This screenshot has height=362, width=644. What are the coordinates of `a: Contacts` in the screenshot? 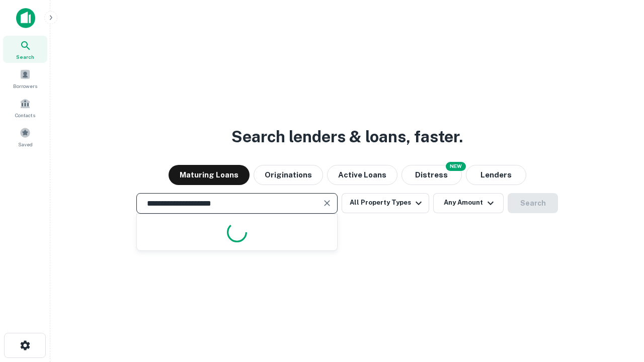 It's located at (25, 108).